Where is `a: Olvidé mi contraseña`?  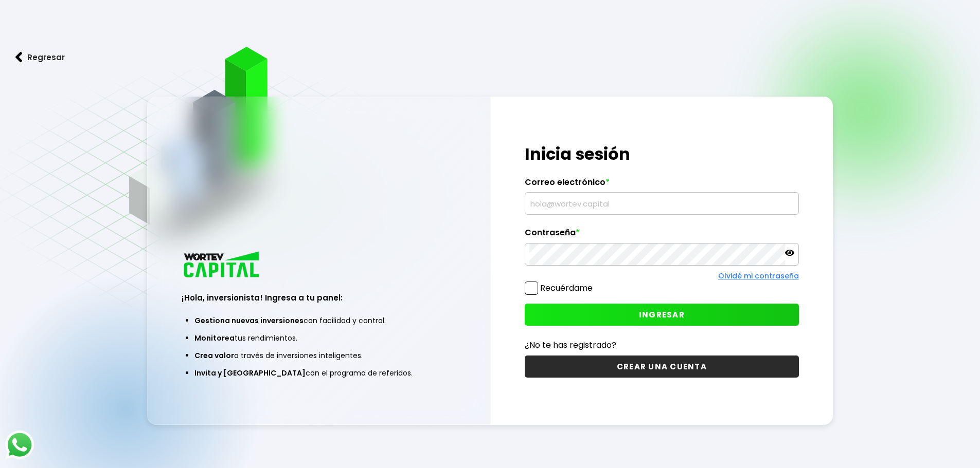
a: Olvidé mi contraseña is located at coordinates (758, 276).